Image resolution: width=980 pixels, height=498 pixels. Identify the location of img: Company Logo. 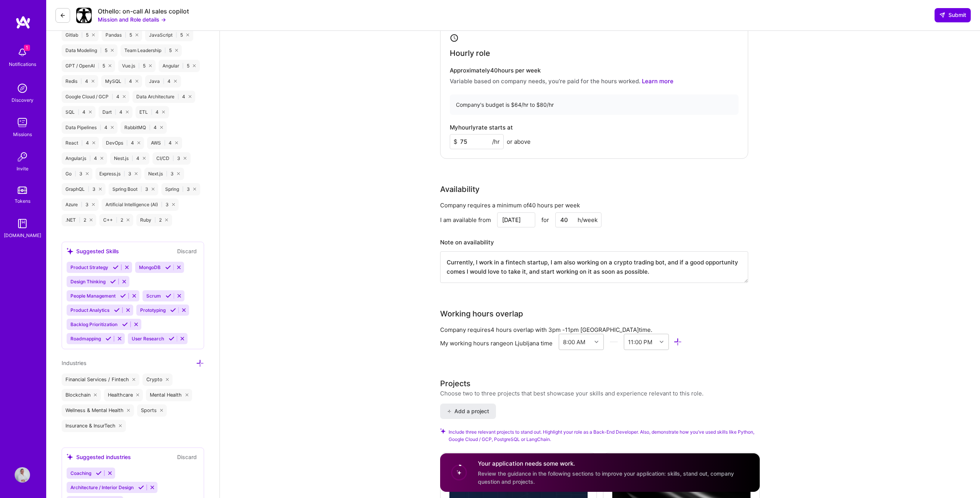
(84, 15).